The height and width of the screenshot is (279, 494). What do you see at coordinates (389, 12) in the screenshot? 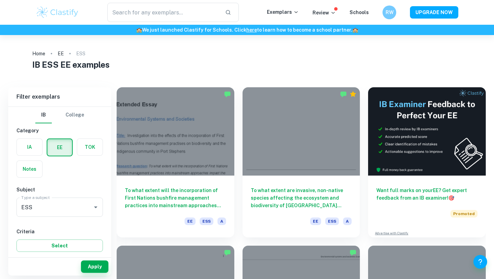
I see `h6: RW` at bounding box center [389, 12].